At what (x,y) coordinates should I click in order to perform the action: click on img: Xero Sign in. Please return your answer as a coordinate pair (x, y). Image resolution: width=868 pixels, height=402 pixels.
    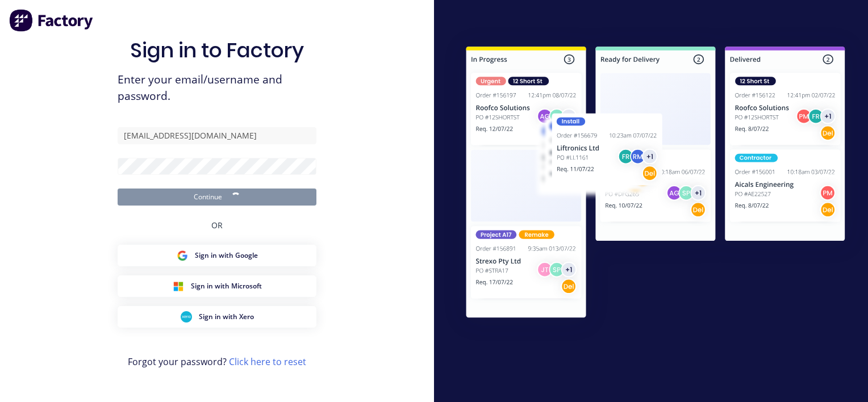
    Looking at the image, I should click on (186, 317).